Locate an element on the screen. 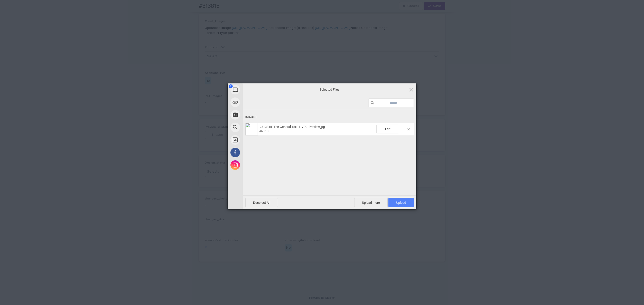 Image resolution: width=644 pixels, height=305 pixels. div: My Device is located at coordinates (258, 90).